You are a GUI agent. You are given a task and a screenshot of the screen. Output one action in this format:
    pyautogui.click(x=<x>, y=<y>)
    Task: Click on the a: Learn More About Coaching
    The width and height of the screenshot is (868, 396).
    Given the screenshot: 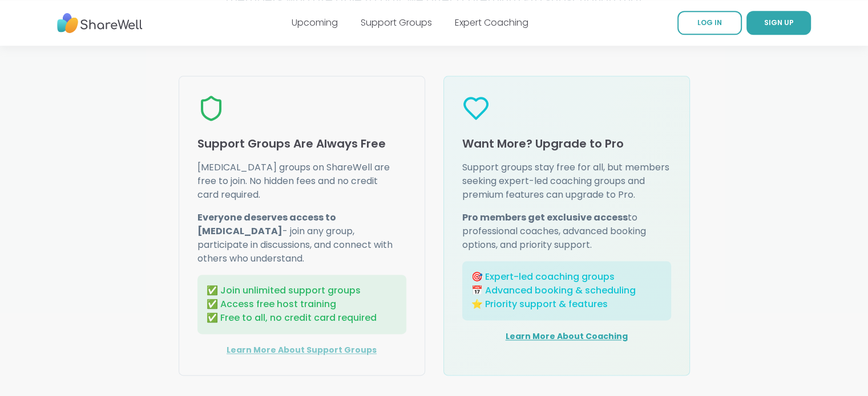 What is the action you would take?
    pyautogui.click(x=567, y=337)
    